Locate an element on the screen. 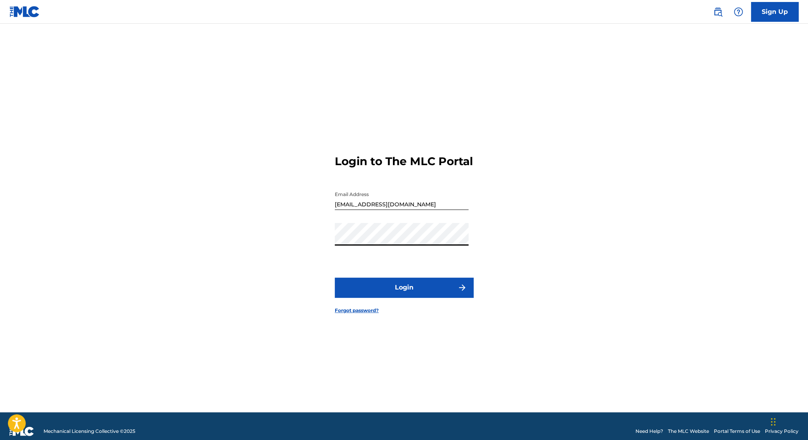 This screenshot has width=808, height=440. div: Chat Widget is located at coordinates (788, 421).